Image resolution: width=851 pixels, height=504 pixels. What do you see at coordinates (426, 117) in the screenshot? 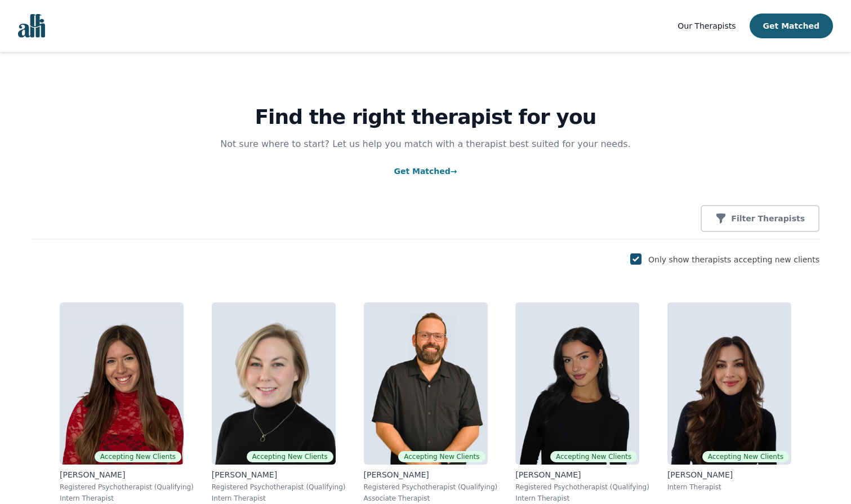
I see `h1: Find the right therapist for you` at bounding box center [426, 117].